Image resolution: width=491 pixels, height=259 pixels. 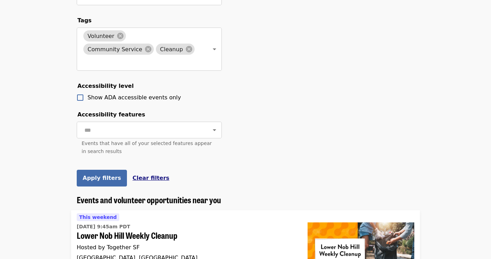 What do you see at coordinates (151, 178) in the screenshot?
I see `span: Clear filters` at bounding box center [151, 178].